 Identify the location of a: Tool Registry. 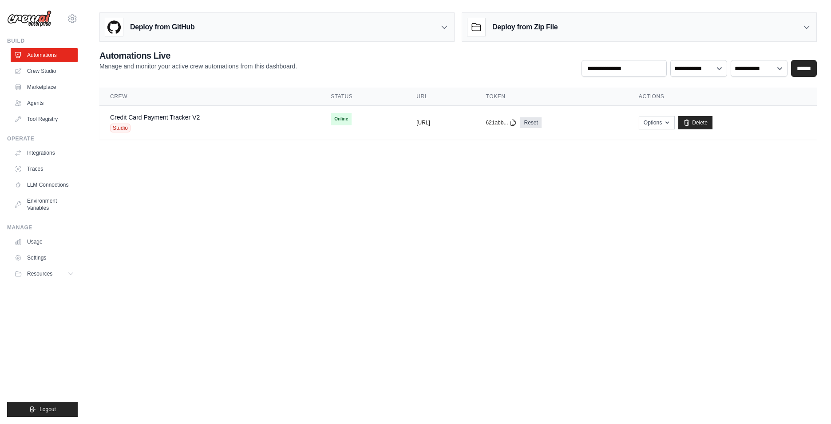
(44, 119).